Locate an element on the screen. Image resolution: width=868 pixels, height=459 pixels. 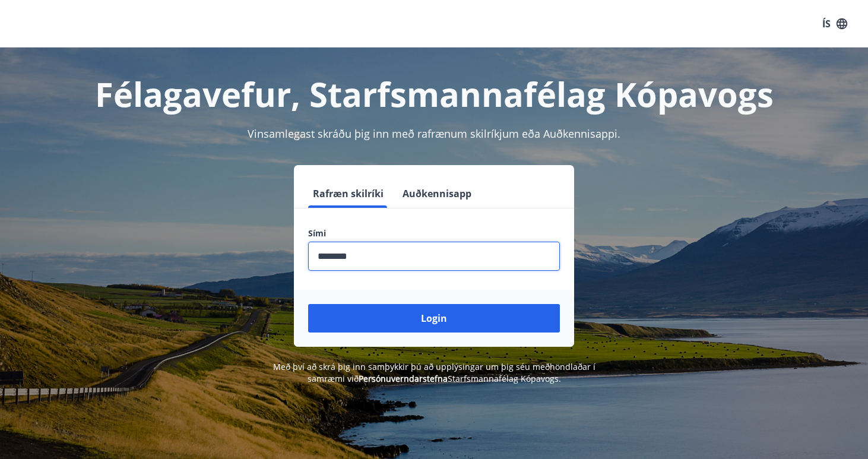
button: Auðkennisapp is located at coordinates (437, 193).